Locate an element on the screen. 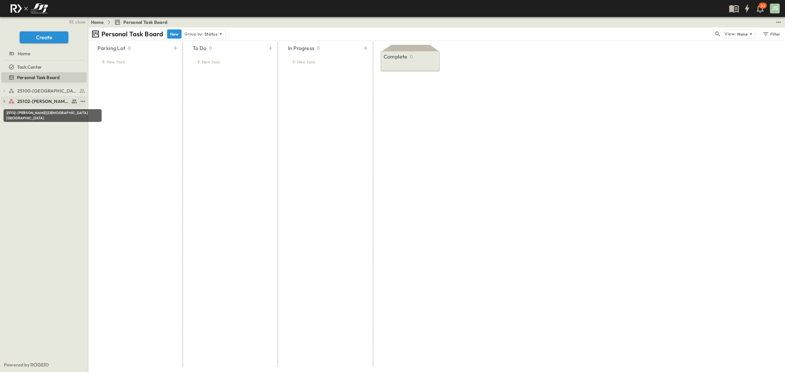 This screenshot has width=785, height=372. p: 30 is located at coordinates (762, 6).